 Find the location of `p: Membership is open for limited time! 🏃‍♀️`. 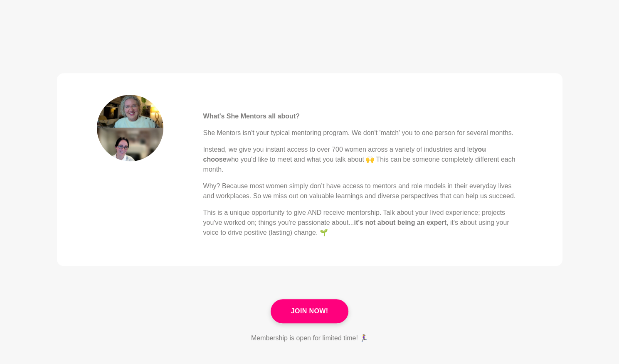

p: Membership is open for limited time! 🏃‍♀️ is located at coordinates (310, 338).